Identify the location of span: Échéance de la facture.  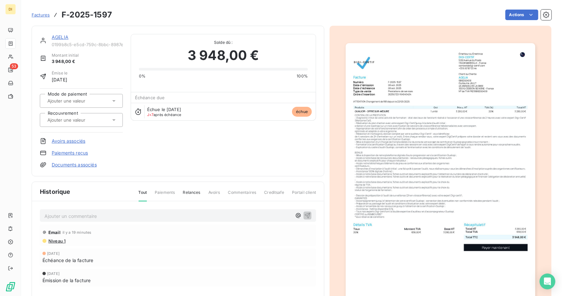
(68, 260).